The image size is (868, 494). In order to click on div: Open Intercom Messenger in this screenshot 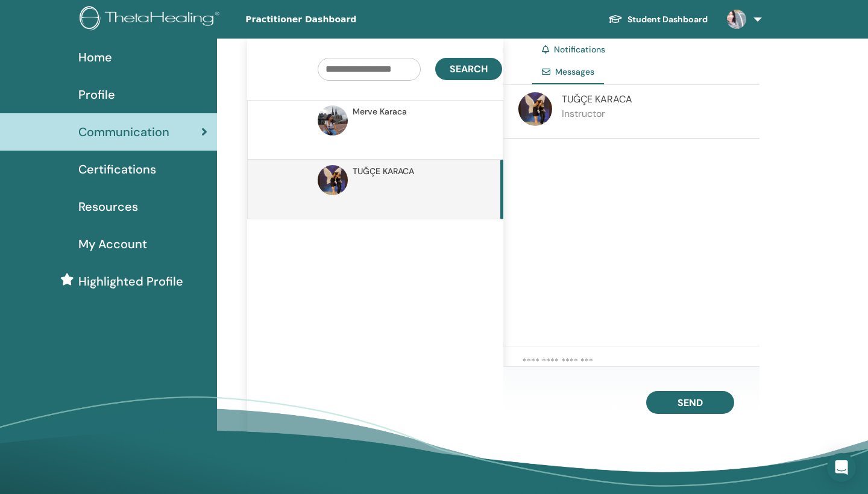, I will do `click(841, 468)`.